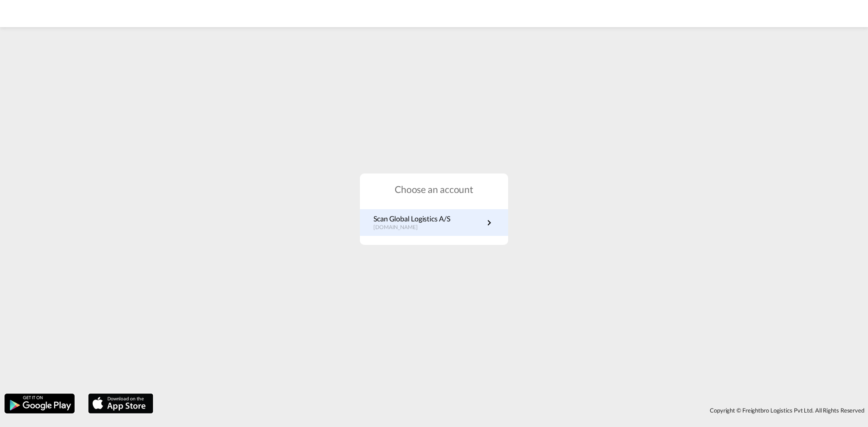 Image resolution: width=868 pixels, height=427 pixels. I want to click on md-icon: icon-chevron-right, so click(489, 223).